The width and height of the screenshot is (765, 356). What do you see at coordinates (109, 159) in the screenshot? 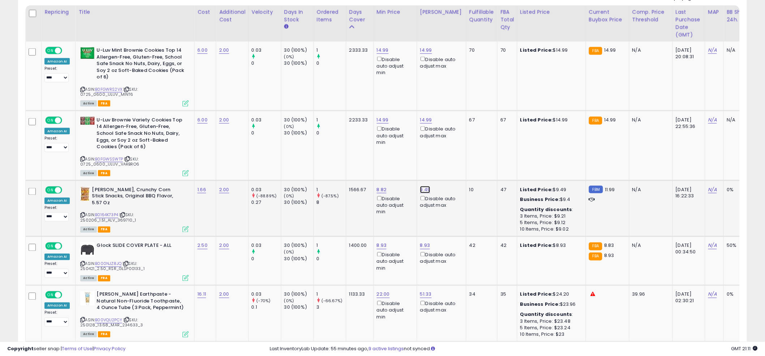
I see `a: B0FGWSSWTP` at bounding box center [109, 159].